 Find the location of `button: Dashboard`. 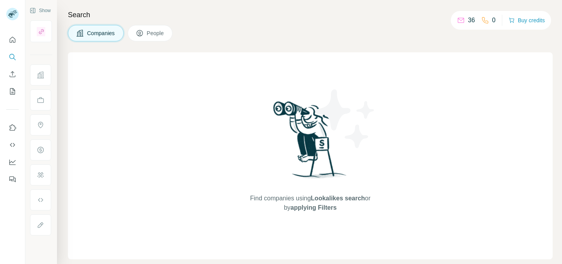

button: Dashboard is located at coordinates (12, 162).